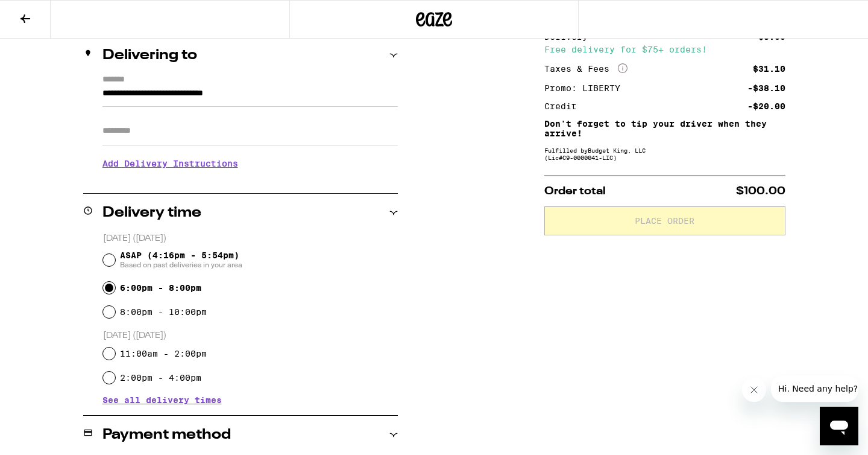 This screenshot has height=455, width=868. What do you see at coordinates (772, 37) in the screenshot?
I see `div: $5.00` at bounding box center [772, 37].